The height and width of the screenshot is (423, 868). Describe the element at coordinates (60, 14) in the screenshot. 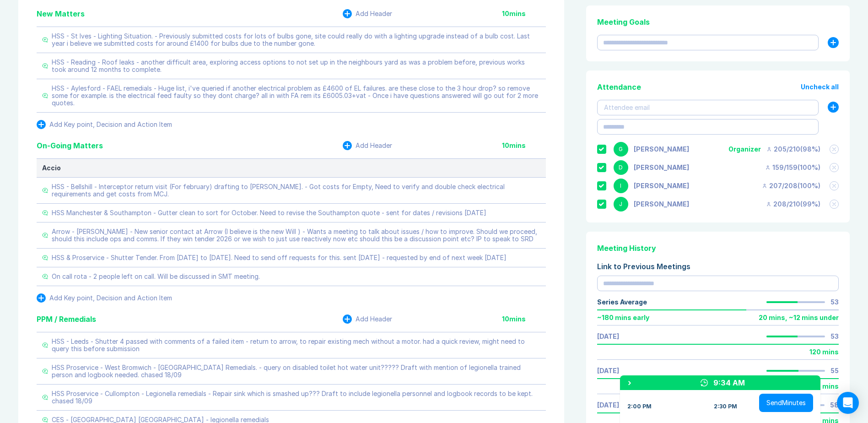

I see `div: New Matters` at that location.